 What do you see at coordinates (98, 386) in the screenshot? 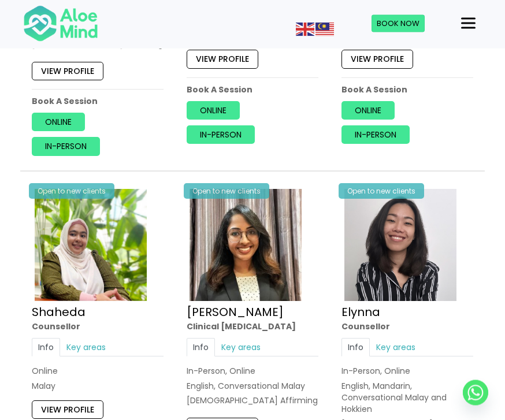
I see `p: Malay` at bounding box center [98, 386].